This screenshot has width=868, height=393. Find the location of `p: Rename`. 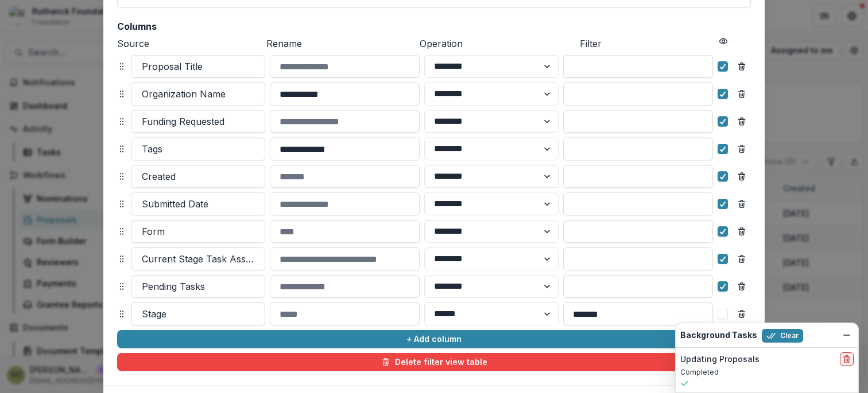

p: Rename is located at coordinates (340, 44).